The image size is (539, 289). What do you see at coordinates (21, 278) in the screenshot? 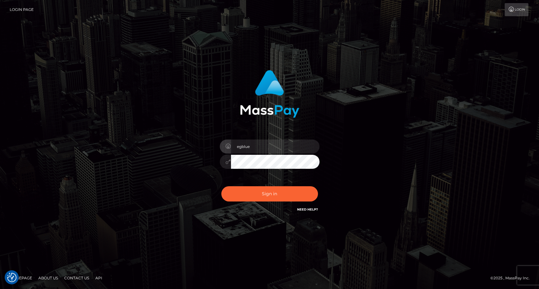
I see `a: Homepage` at bounding box center [21, 278].